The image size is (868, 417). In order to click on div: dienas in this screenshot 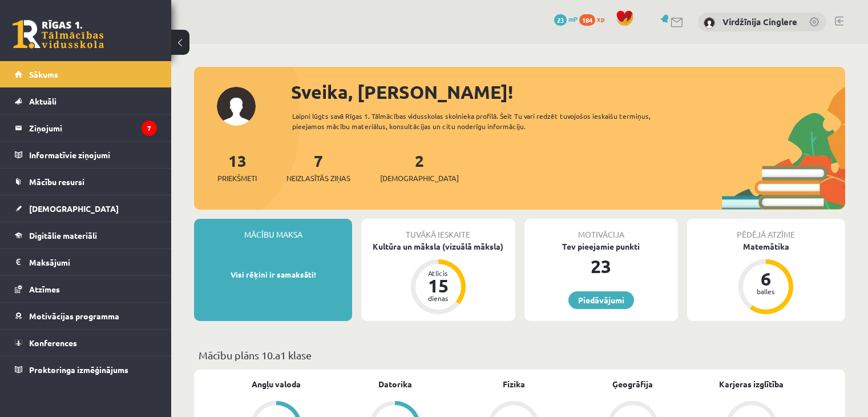, I will do `click(438, 298)`.